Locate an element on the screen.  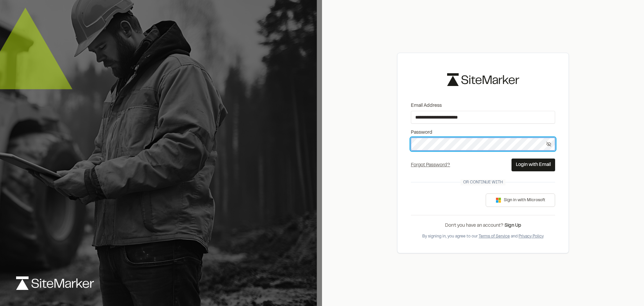
a: Sign Up is located at coordinates (514, 225).